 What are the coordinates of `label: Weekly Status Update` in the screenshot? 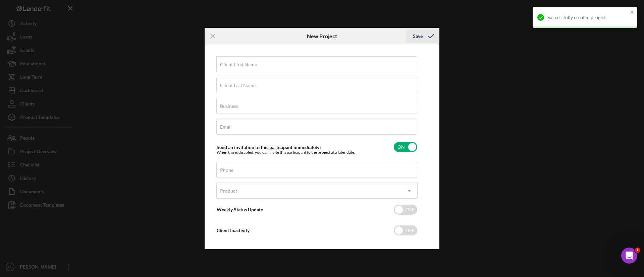 It's located at (240, 210).